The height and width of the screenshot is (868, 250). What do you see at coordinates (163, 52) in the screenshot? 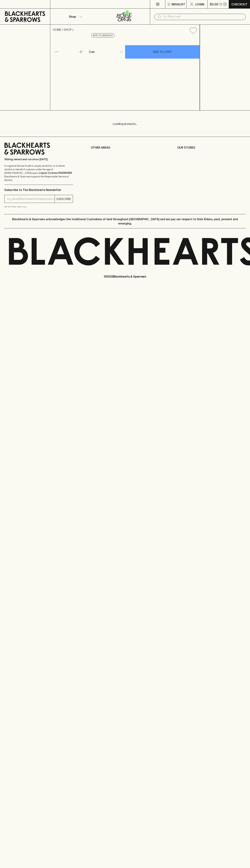
I see `button: ADD TO CART` at bounding box center [163, 52].